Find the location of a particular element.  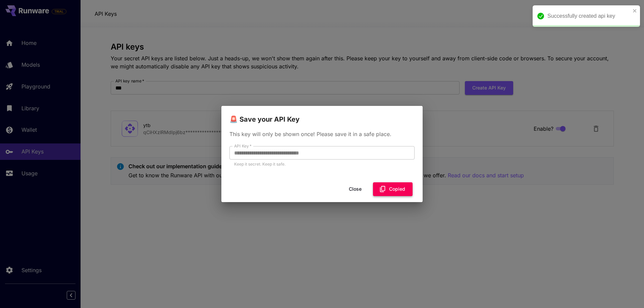

p: Keep it secret. Keep it safe. is located at coordinates (322, 164).